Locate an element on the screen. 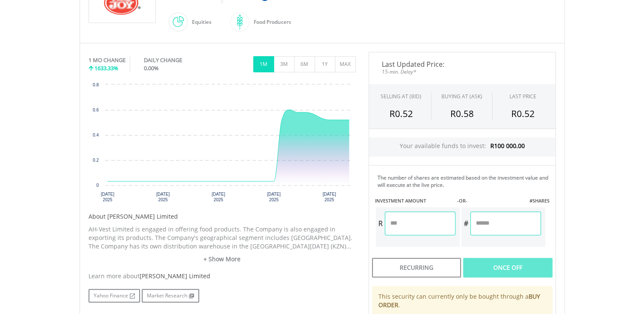 The image size is (644, 314). div: Learn more about is located at coordinates (222, 276).